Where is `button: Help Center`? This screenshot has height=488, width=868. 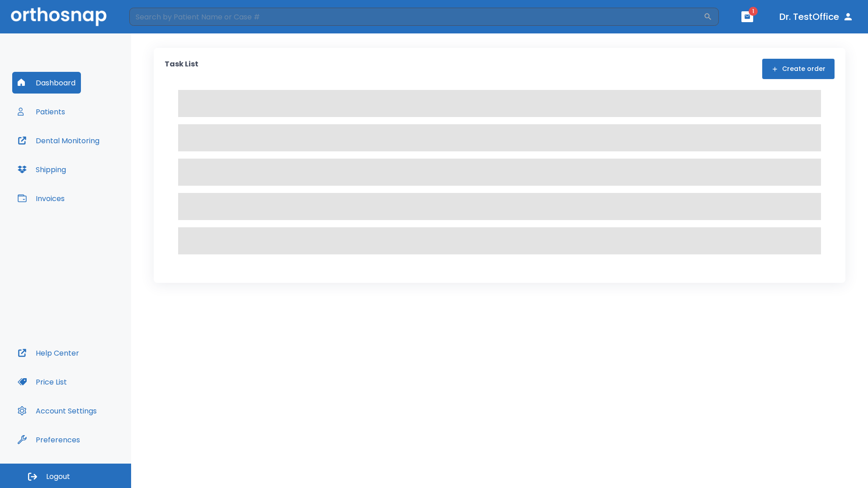 button: Help Center is located at coordinates (48, 353).